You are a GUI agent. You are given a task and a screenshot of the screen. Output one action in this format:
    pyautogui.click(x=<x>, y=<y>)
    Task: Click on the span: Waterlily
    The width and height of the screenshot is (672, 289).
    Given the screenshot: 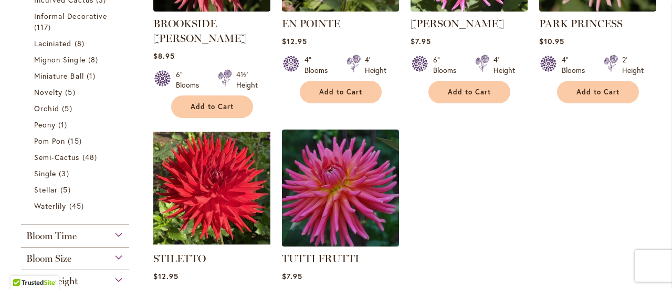 What is the action you would take?
    pyautogui.click(x=50, y=206)
    